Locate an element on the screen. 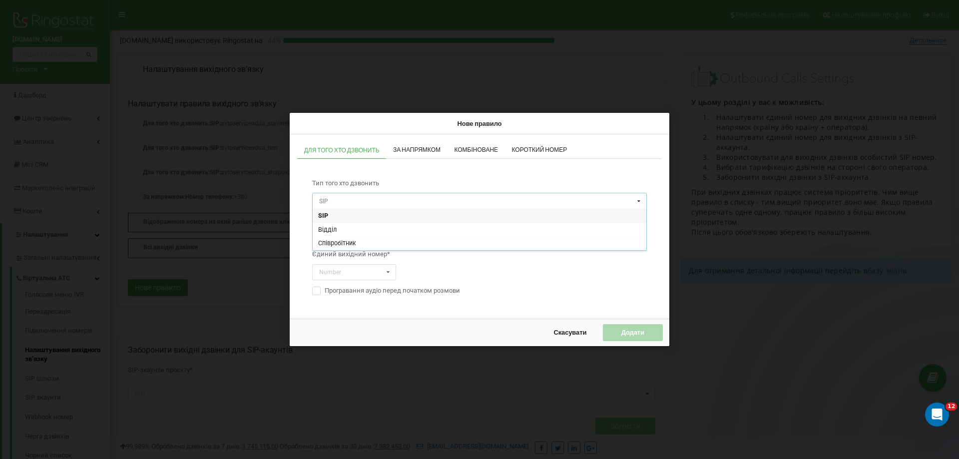 This screenshot has height=459, width=959. span: Тип того хто дзвонить is located at coordinates (346, 183).